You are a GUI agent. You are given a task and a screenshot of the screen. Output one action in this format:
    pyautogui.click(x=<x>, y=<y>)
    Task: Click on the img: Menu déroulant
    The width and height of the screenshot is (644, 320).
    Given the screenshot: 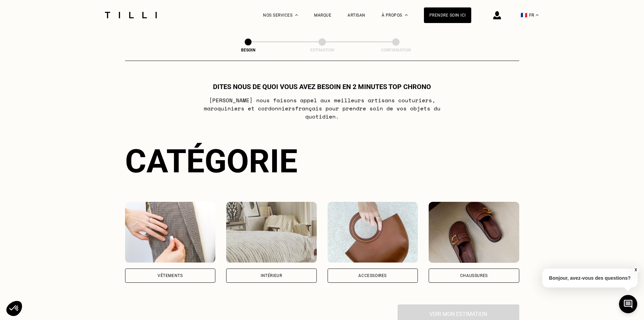 What is the action you would take?
    pyautogui.click(x=297, y=15)
    